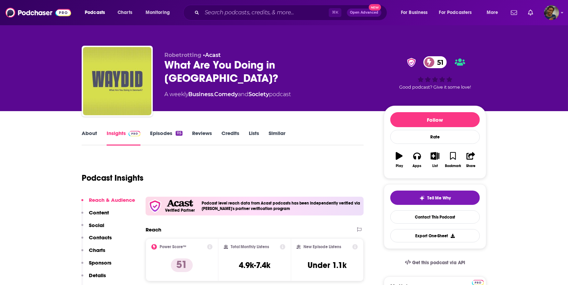 This screenshot has width=568, height=285. Describe the element at coordinates (134, 134) in the screenshot. I see `img: Podchaser Pro` at that location.